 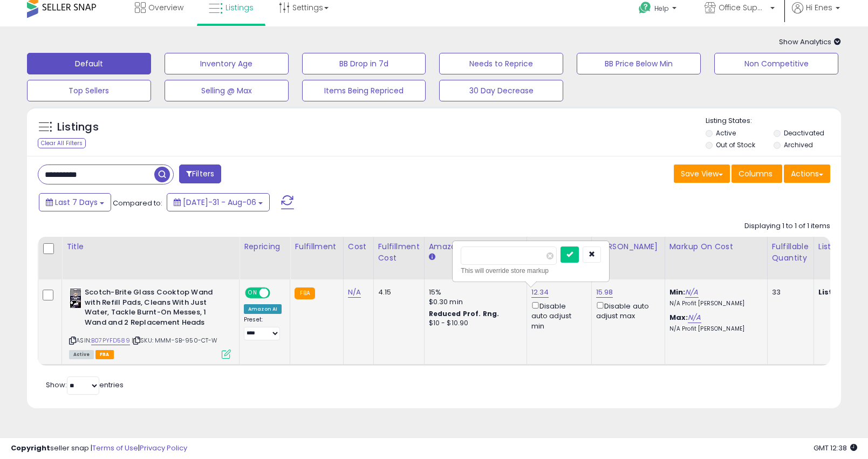 I want to click on label: Deactivated, so click(x=804, y=133).